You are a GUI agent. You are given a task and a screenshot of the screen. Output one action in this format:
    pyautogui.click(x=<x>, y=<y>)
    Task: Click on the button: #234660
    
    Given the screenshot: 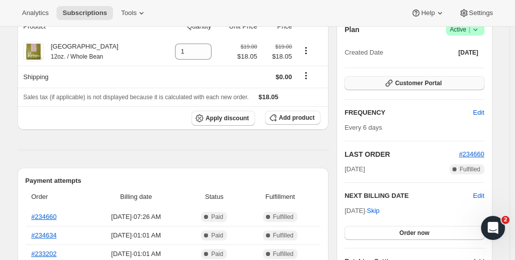 What is the action you would take?
    pyautogui.click(x=472, y=154)
    